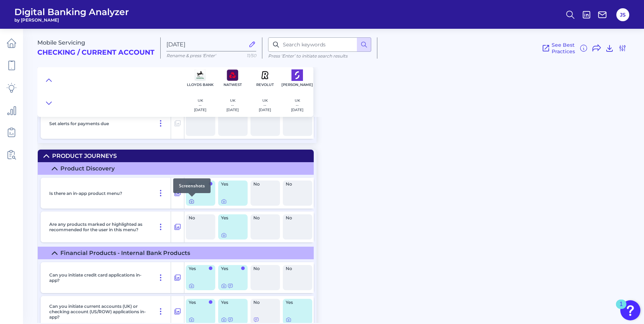 The width and height of the screenshot is (644, 324). Describe the element at coordinates (79, 123) in the screenshot. I see `p: Set alerts for payments due` at that location.